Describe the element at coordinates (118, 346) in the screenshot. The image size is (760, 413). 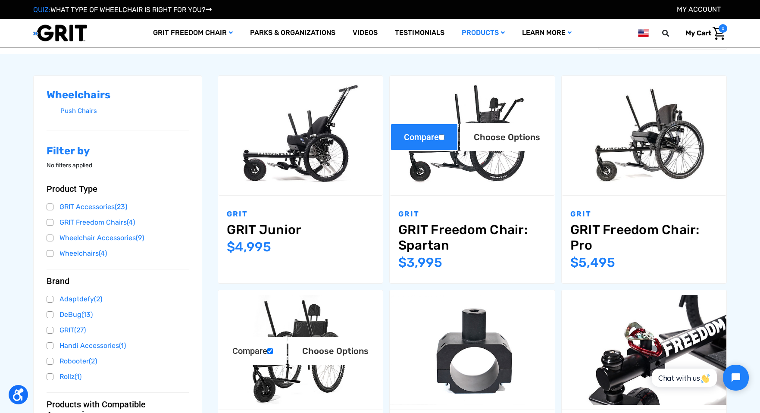
I see `a: Handi Accessories(1)` at that location.